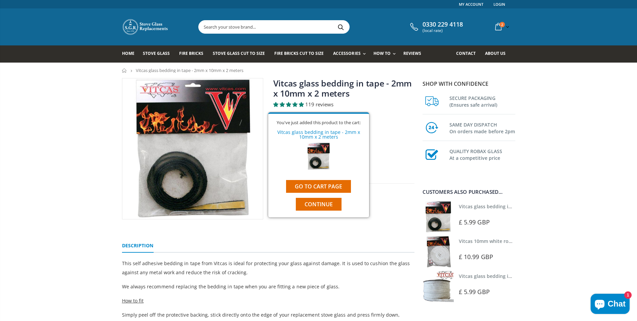 This screenshot has height=321, width=637. What do you see at coordinates (443, 25) in the screenshot?
I see `span: 0330 229 4118` at bounding box center [443, 25].